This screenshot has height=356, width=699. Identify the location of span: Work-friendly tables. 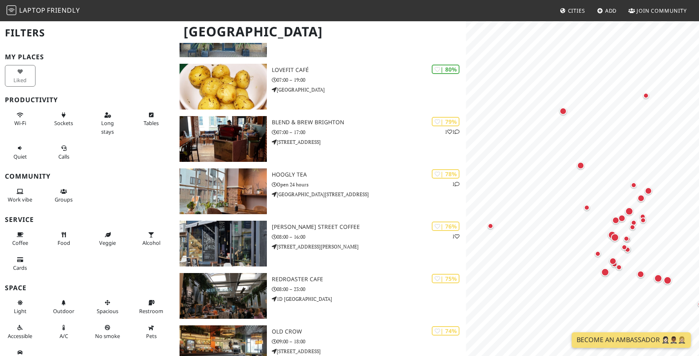
(151, 123).